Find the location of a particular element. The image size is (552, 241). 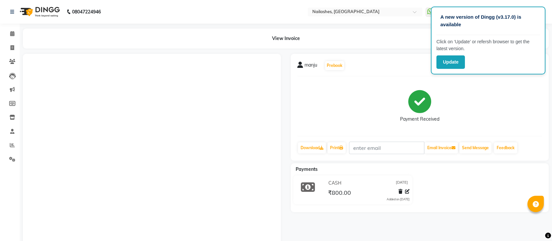

span: manju is located at coordinates (311, 66).